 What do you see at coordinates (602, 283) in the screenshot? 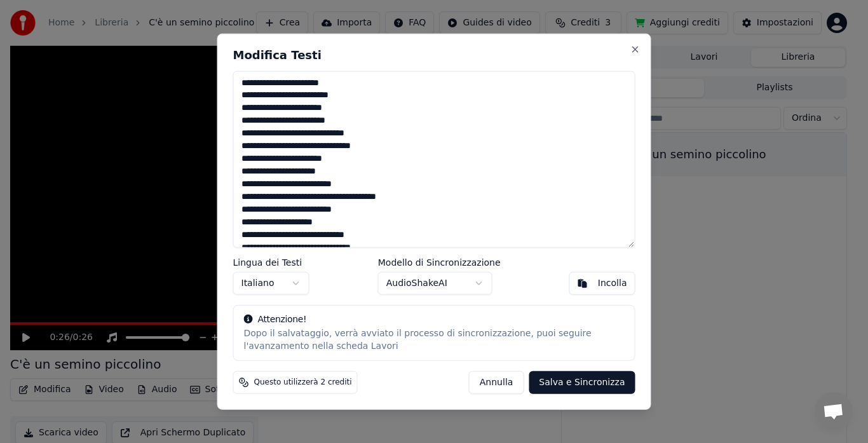
I see `button: Incolla` at bounding box center [602, 283].